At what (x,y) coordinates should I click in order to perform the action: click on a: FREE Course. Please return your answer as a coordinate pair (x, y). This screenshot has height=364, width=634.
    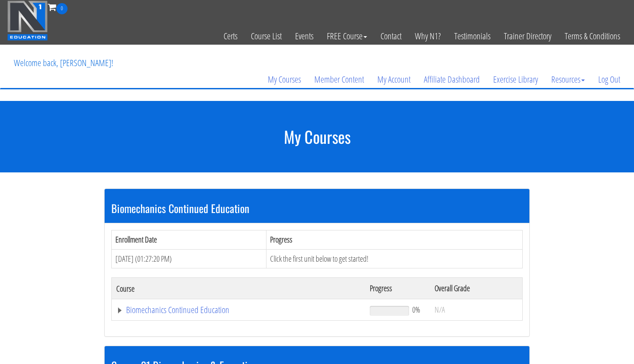
    Looking at the image, I should click on (347, 36).